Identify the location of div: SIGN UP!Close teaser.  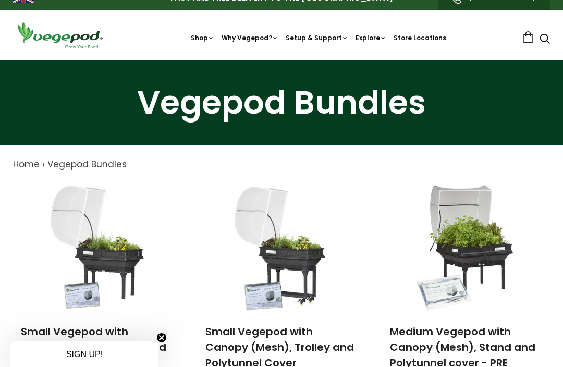
(84, 354).